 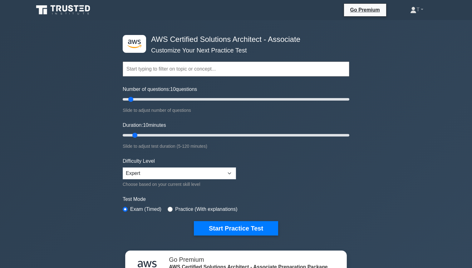 What do you see at coordinates (417, 10) in the screenshot?
I see `a: T` at bounding box center [417, 10].